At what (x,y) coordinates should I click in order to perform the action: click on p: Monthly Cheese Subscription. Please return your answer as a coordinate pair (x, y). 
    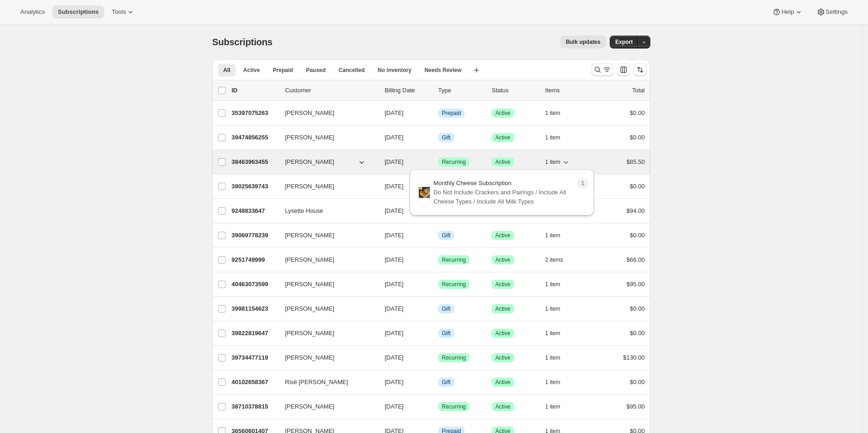
    Looking at the image, I should click on (503, 183).